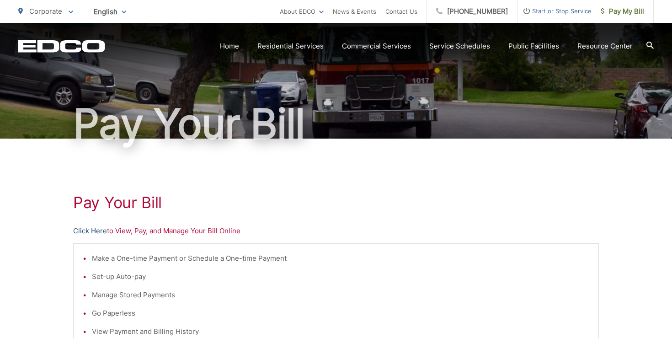  Describe the element at coordinates (302, 11) in the screenshot. I see `a: About EDCO` at that location.